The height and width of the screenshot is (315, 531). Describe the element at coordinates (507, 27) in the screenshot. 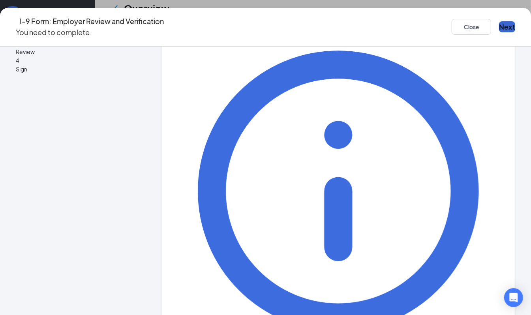

I see `button: Next` at that location.